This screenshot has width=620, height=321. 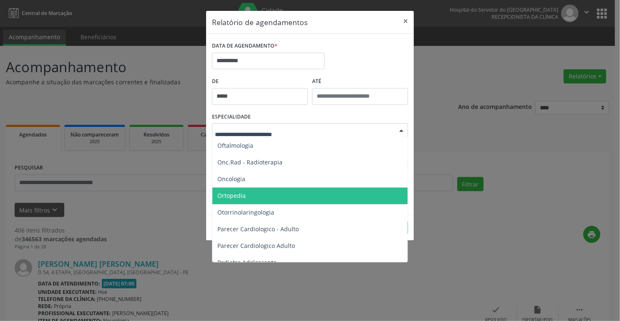 I want to click on button: Close, so click(x=405, y=21).